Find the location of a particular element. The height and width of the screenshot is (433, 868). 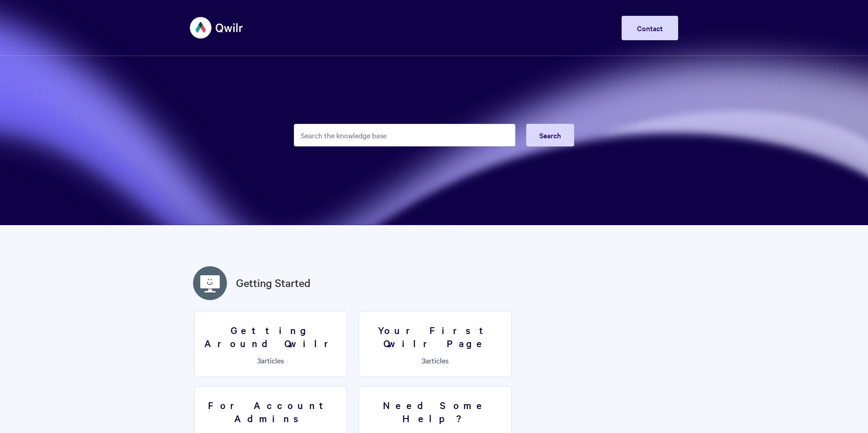

img: Qwilr Help Center is located at coordinates (216, 28).